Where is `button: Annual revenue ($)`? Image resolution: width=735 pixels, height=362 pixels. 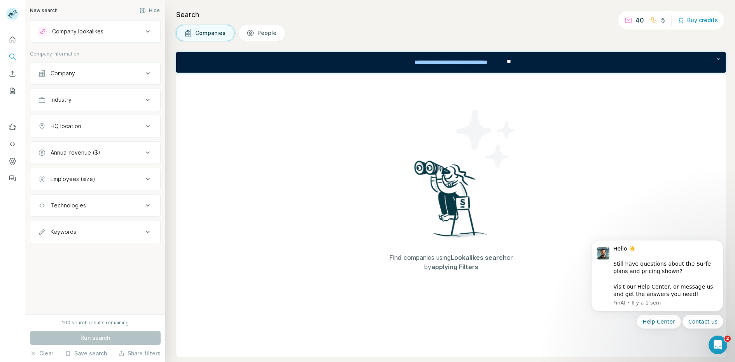
button: Annual revenue ($) is located at coordinates (95, 153).